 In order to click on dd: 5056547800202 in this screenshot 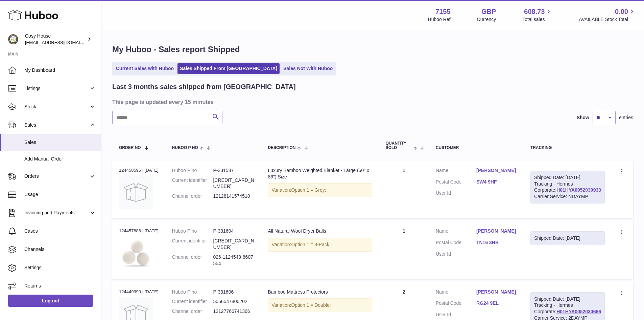, I will do `click(233, 301)`.